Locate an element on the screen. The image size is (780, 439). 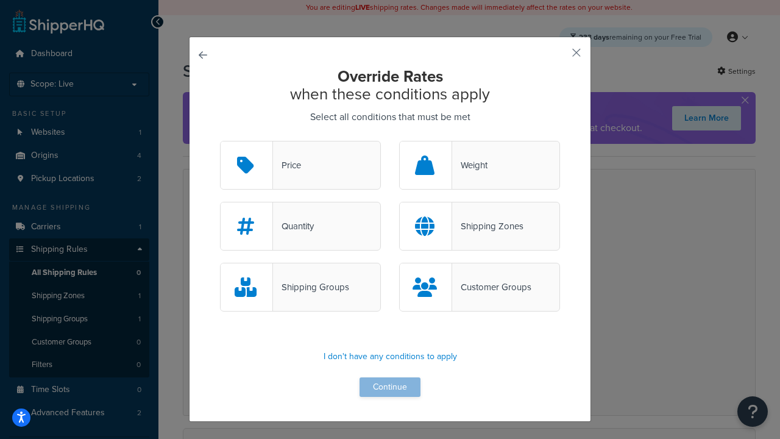
div: Shipping Zones is located at coordinates (487, 226).